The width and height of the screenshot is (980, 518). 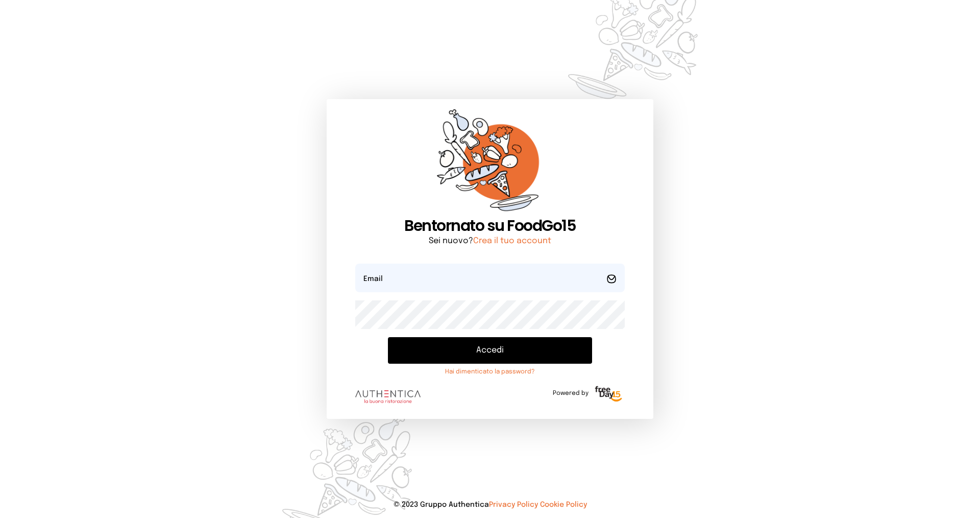 What do you see at coordinates (608, 394) in the screenshot?
I see `img: logo-freeday.3e08031.png` at bounding box center [608, 394].